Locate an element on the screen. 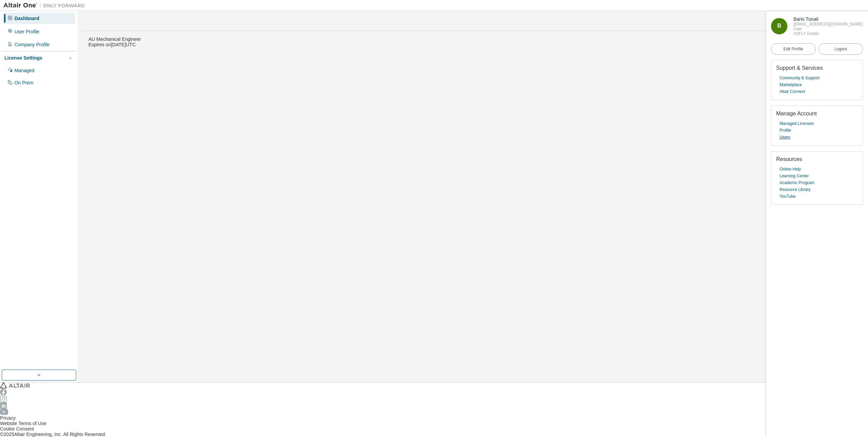  img: Altair One is located at coordinates (46, 5).